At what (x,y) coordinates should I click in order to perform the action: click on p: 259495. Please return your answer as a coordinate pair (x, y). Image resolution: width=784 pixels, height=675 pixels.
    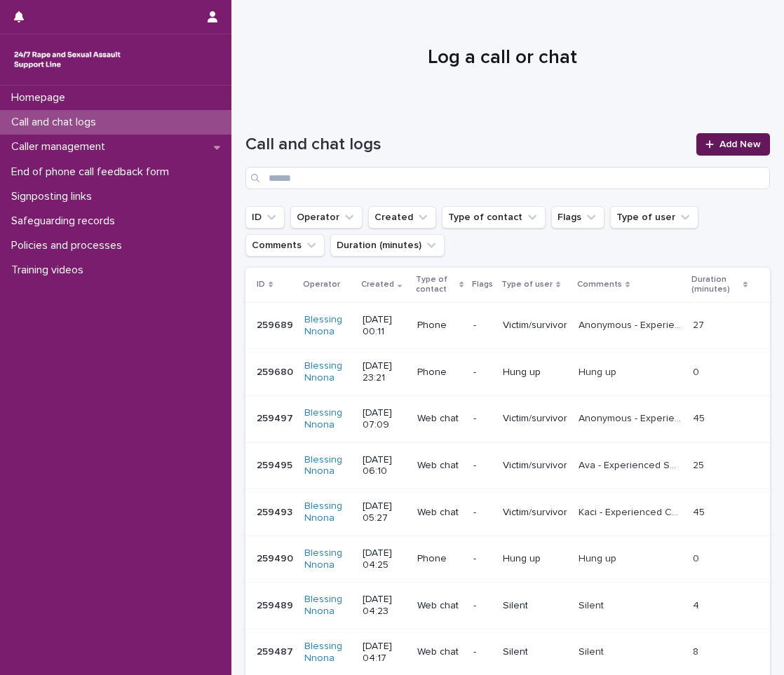
    Looking at the image, I should click on (275, 464).